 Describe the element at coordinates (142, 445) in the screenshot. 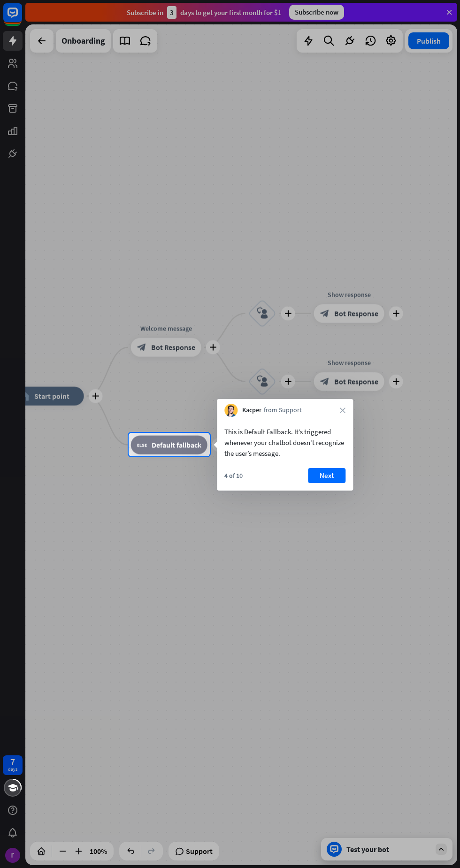

I see `i: block_fallback` at that location.